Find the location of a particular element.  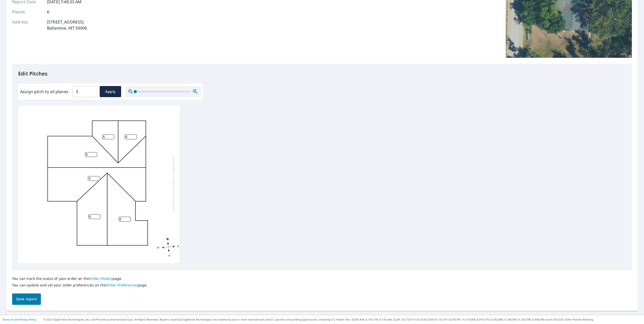

label: Assign pitch to all planes is located at coordinates (44, 92).